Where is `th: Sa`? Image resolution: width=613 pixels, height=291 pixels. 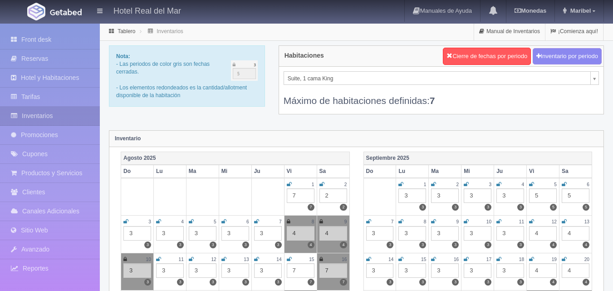 th: Sa is located at coordinates (575, 171).